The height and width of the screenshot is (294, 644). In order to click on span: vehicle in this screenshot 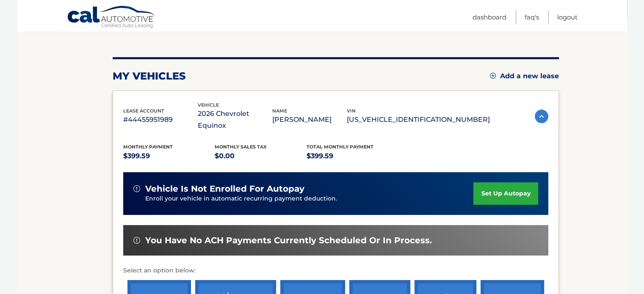, I will do `click(209, 105)`.